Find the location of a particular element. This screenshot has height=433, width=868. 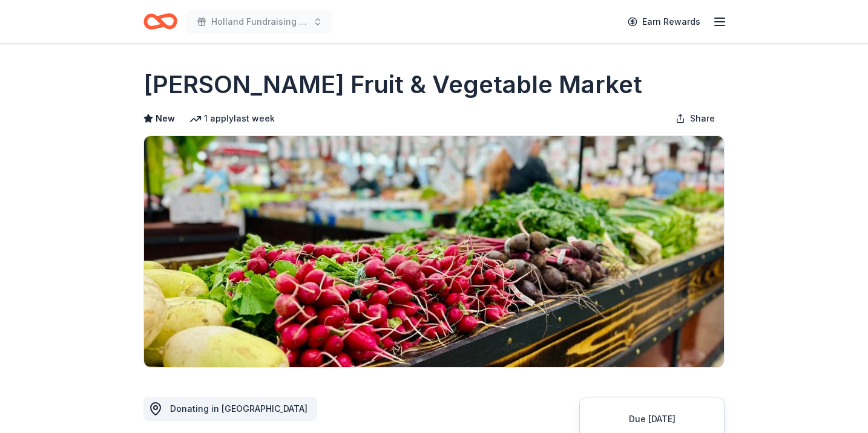

div: 1 apply last week is located at coordinates (232, 119).